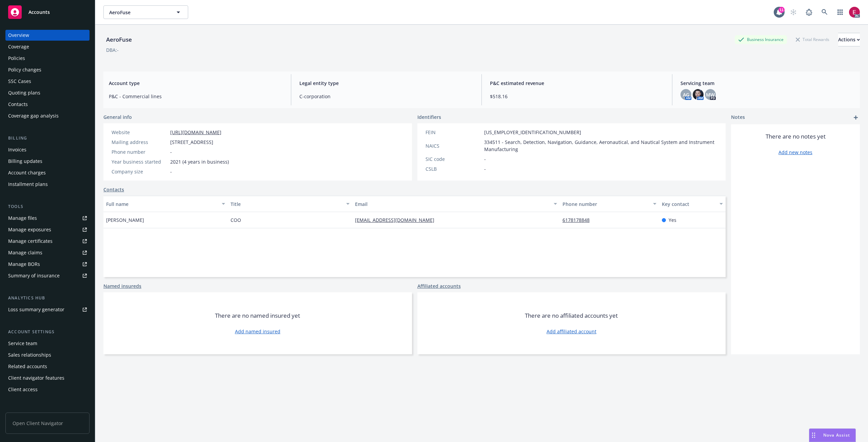 This screenshot has height=442, width=868. I want to click on div: Mailing address, so click(140, 142).